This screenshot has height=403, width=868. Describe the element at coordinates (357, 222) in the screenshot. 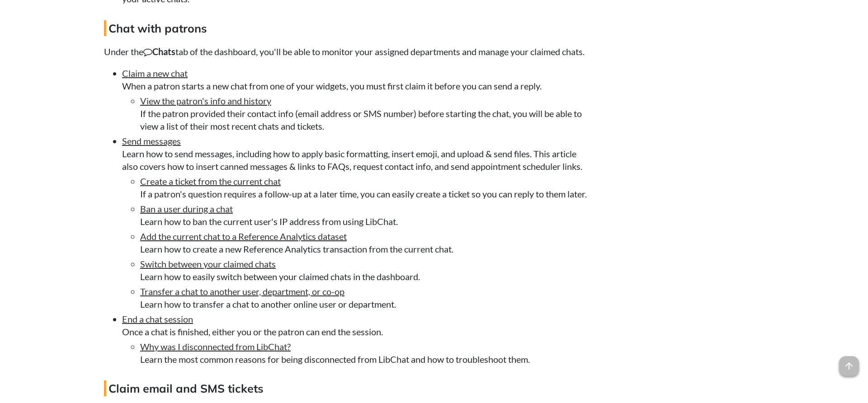

I see `li: Learn how to send messages, including how to apply basic formatting, insert emoji, and upload & s...` at that location.